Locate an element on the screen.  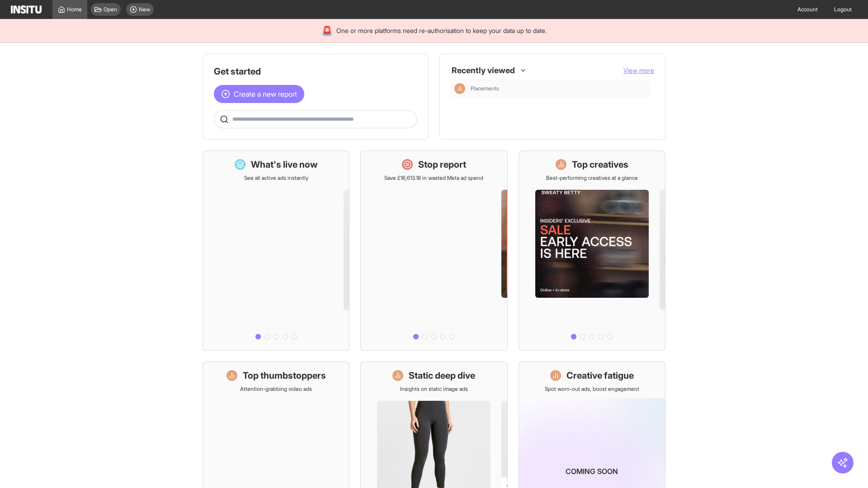
p: Attention-grabbing video ads is located at coordinates (276, 389).